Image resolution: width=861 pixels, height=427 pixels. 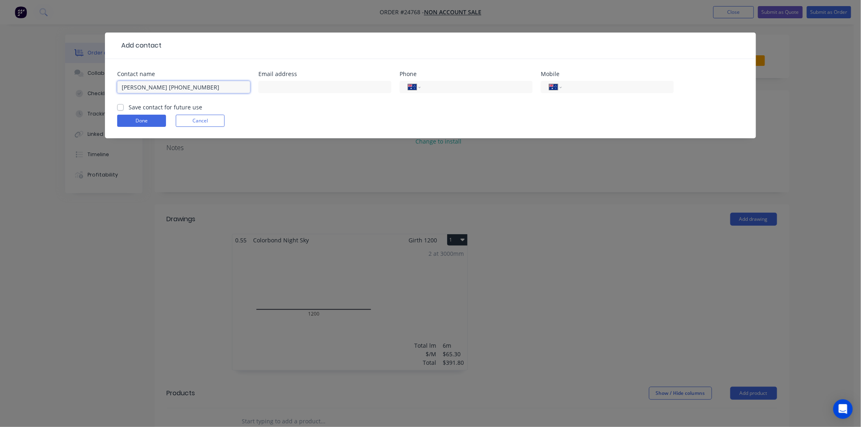 What do you see at coordinates (165, 107) in the screenshot?
I see `label: Save contact for future use` at bounding box center [165, 107].